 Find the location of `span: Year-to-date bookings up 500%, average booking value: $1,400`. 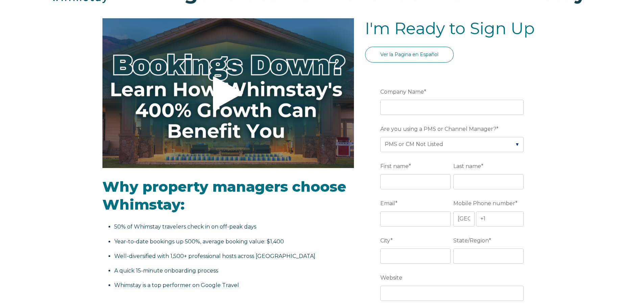

span: Year-to-date bookings up 500%, average booking value: $1,400 is located at coordinates (199, 241).